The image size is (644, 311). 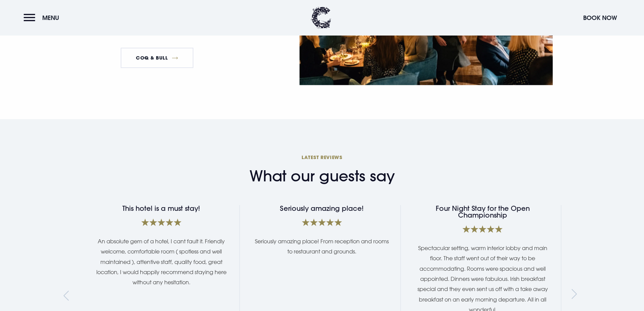 I want to click on h2: What our guests say, so click(x=322, y=176).